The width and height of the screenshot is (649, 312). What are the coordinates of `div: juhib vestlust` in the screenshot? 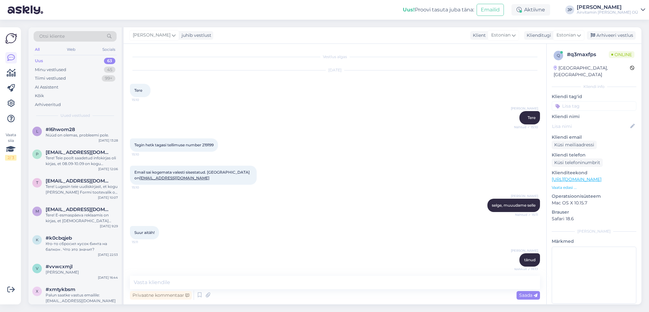 It's located at (195, 35).